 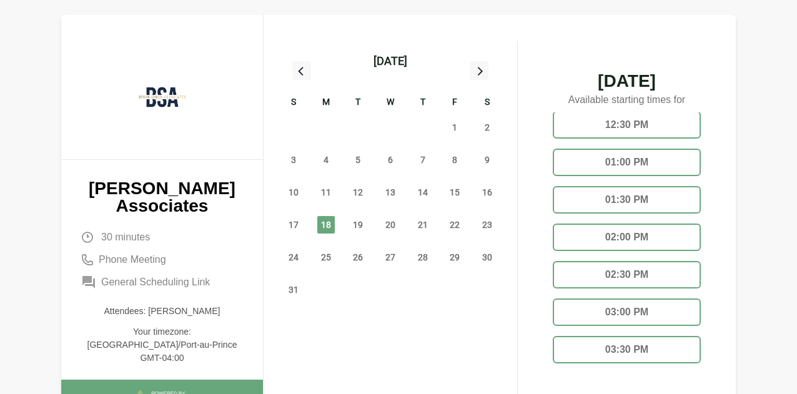 I want to click on span: Thursday, August 28, 2025, so click(x=423, y=257).